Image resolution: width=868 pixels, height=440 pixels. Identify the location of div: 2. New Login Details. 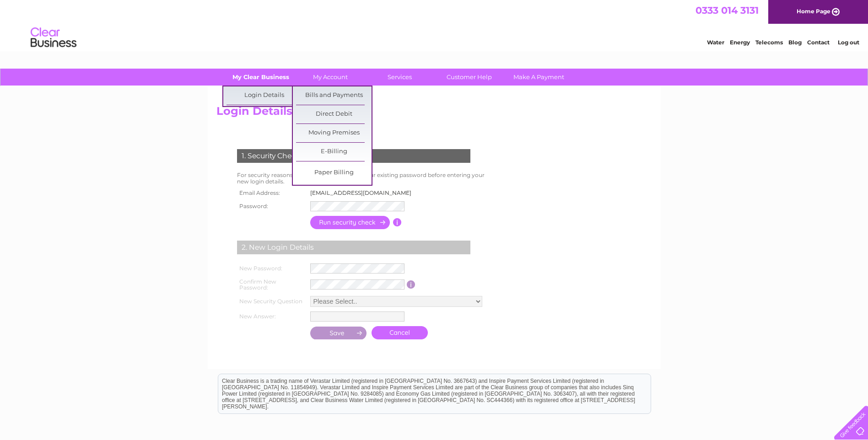
(353, 248).